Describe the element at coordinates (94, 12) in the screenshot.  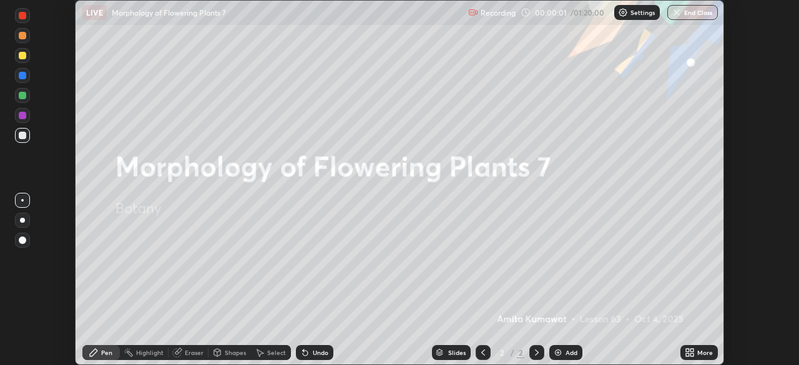
I see `p: LIVE` at that location.